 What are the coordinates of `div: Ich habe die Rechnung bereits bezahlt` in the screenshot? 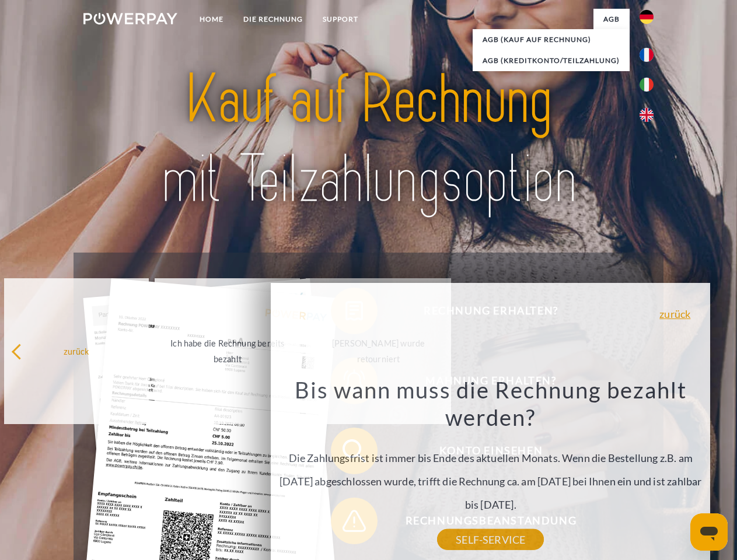 It's located at (227, 351).